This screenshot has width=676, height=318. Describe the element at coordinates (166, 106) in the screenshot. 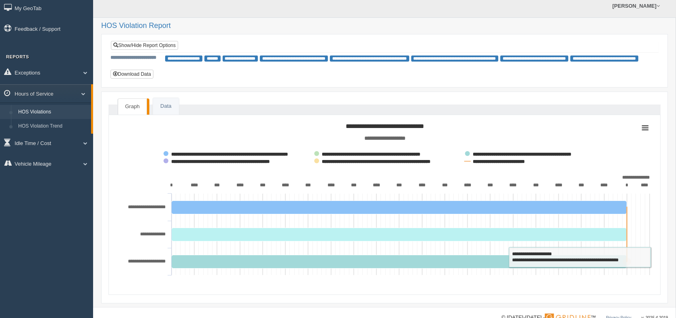

I see `a: Data` at that location.